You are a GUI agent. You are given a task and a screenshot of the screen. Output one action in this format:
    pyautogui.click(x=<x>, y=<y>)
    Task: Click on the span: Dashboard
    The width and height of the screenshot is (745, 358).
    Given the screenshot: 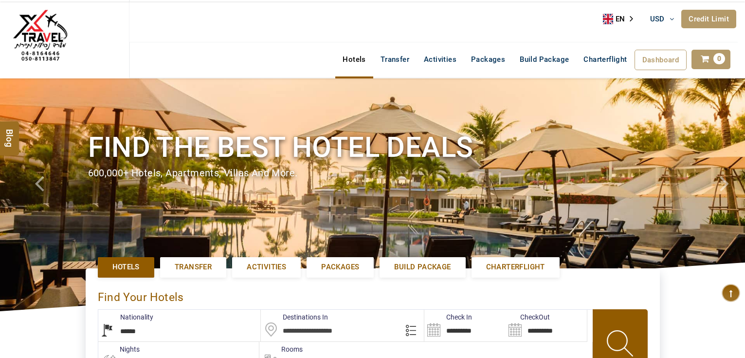 What is the action you would take?
    pyautogui.click(x=661, y=60)
    